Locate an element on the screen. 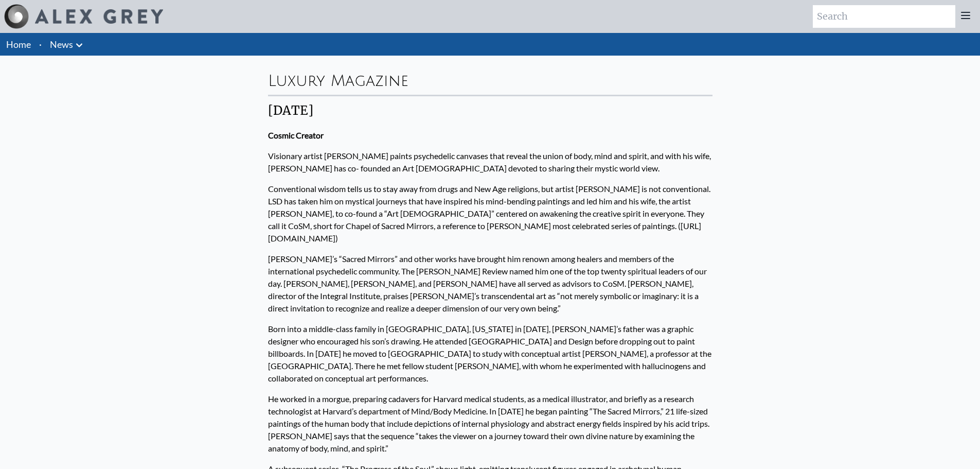 The width and height of the screenshot is (980, 469). p: Conventional wisdom tells us to stay away from drugs and New Age religions, but artist [PERSON_NA... is located at coordinates (490, 213).